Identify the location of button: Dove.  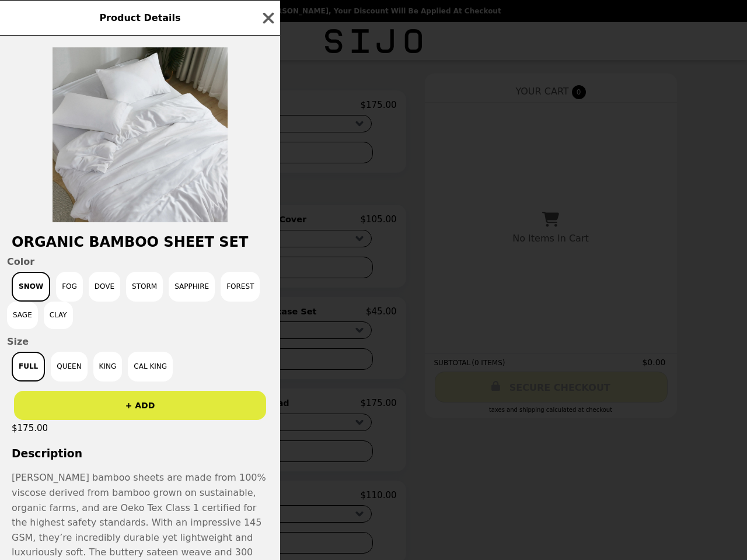
(105, 286).